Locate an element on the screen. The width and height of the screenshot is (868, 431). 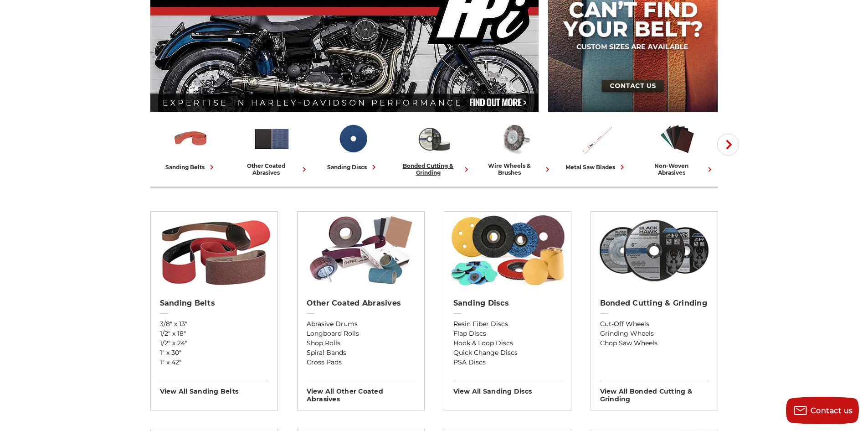
a: Cut-Off Wheels is located at coordinates (654, 324).